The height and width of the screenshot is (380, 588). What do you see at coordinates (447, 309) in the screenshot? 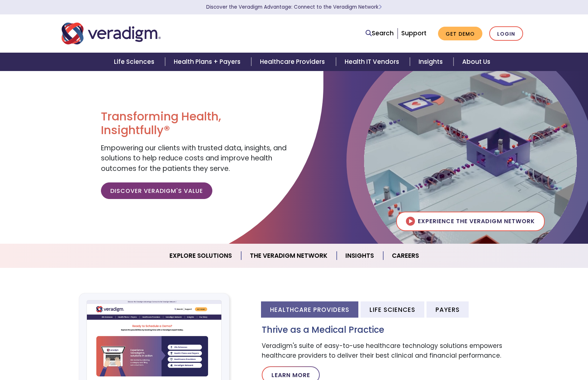
I see `li: Payers` at bounding box center [447, 309].